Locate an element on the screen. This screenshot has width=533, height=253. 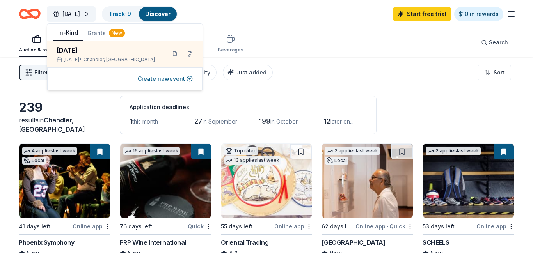
button: Track· 9Discover is located at coordinates (140, 14).